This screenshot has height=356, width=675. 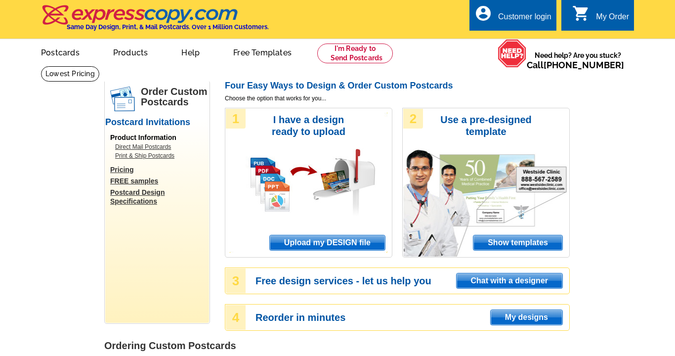 I want to click on h3: Reorder in minutes, so click(x=412, y=317).